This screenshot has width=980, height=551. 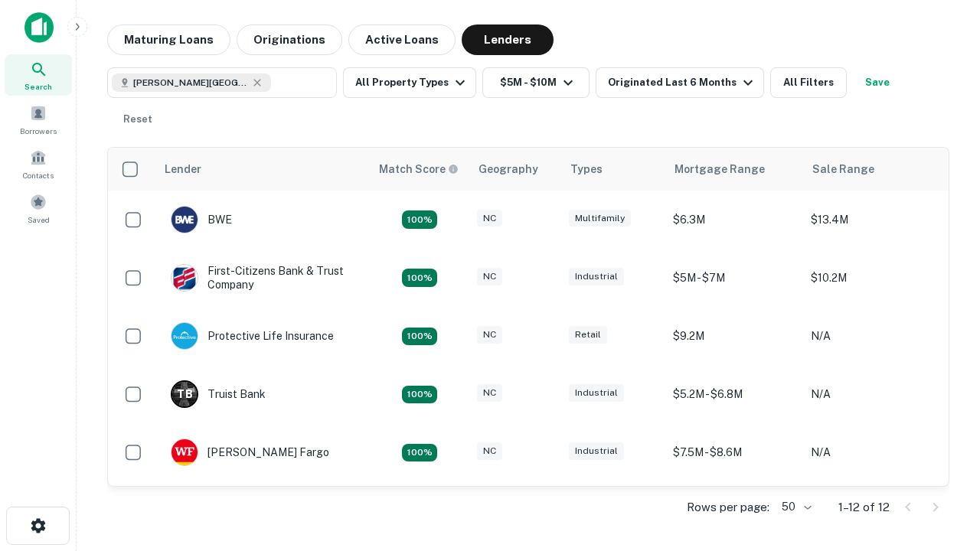 I want to click on a: Search, so click(x=38, y=75).